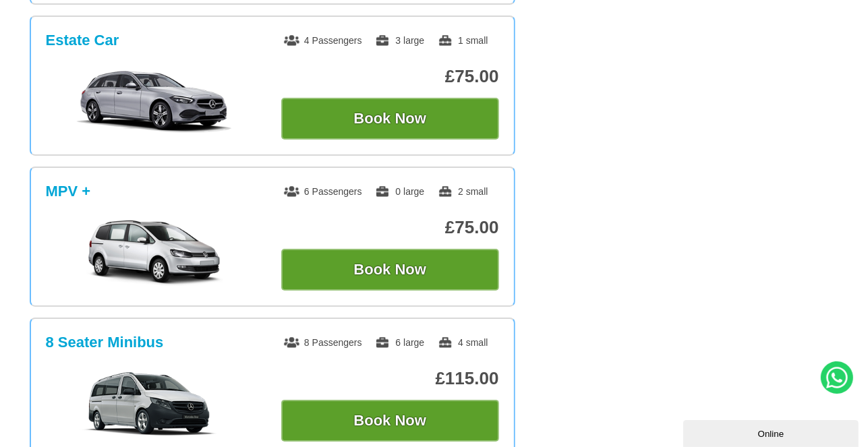 This screenshot has height=447, width=868. Describe the element at coordinates (463, 41) in the screenshot. I see `span: 1 small` at that location.